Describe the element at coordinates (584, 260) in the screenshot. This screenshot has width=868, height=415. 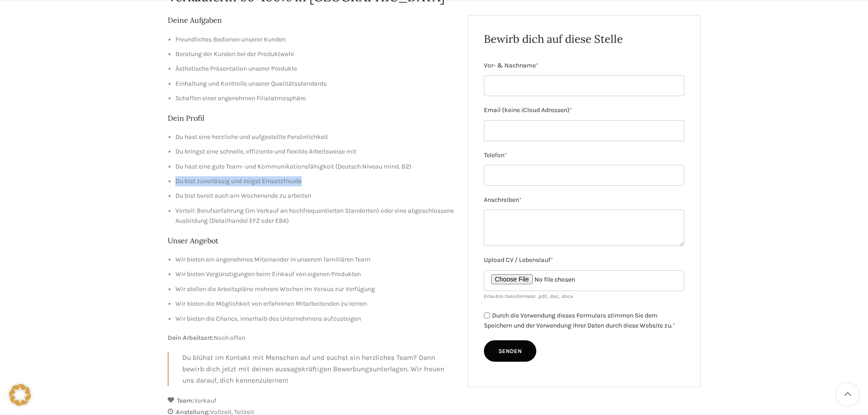
I see `label: Upload CV / Lebenslauf` at that location.